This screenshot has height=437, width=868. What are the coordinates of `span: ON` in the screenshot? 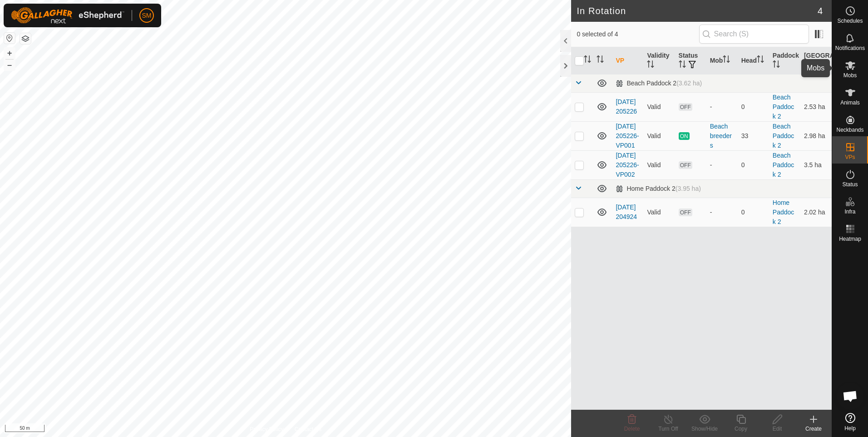 It's located at (684, 136).